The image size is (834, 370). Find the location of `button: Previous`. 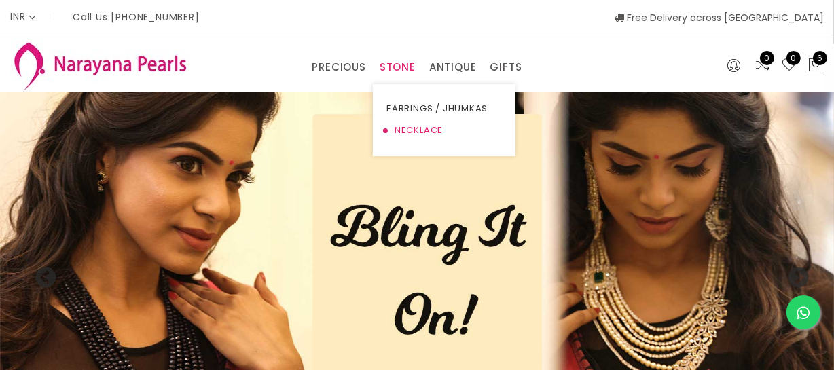

button: Previous is located at coordinates (41, 274).